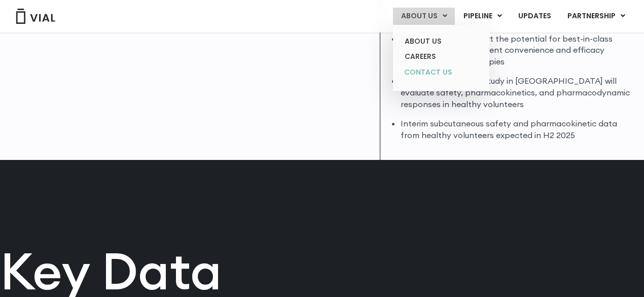  What do you see at coordinates (482, 16) in the screenshot?
I see `a: PIPELINEMenu Toggle` at bounding box center [482, 16].